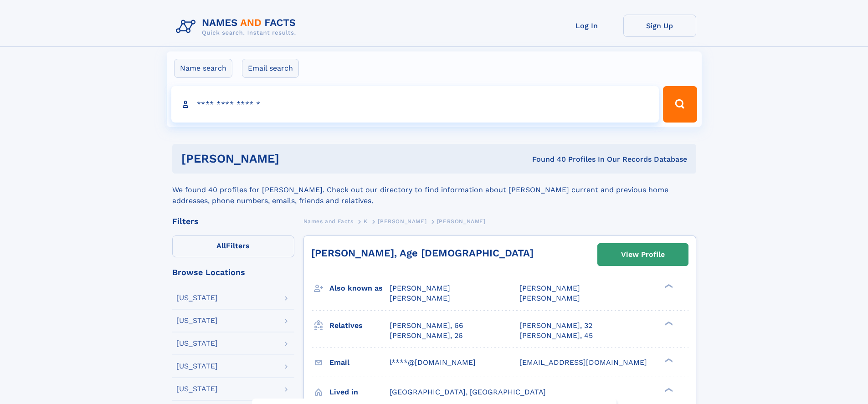  What do you see at coordinates (365, 221) in the screenshot?
I see `a: K` at bounding box center [365, 221].